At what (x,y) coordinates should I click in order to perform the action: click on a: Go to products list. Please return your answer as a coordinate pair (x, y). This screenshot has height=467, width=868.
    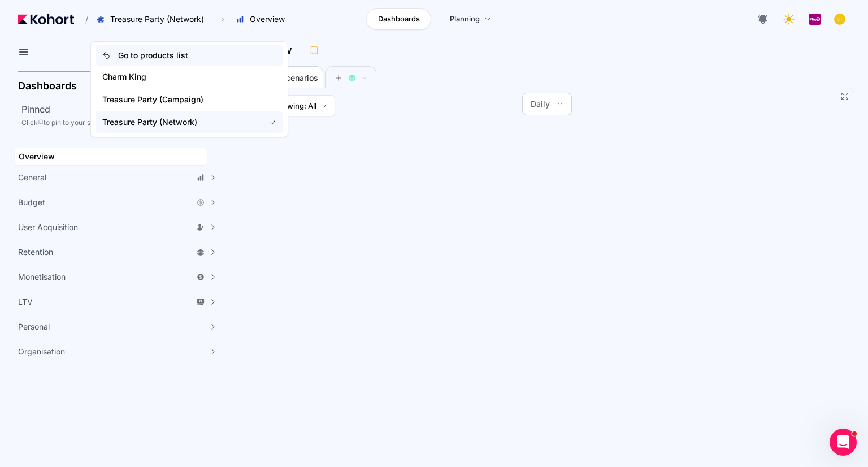
    Looking at the image, I should click on (189, 55).